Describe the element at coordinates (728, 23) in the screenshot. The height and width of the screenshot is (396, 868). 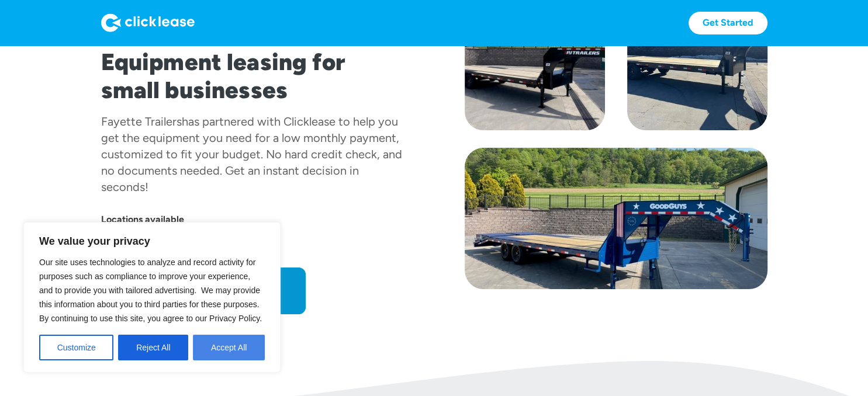
I see `a: Get Started` at that location.